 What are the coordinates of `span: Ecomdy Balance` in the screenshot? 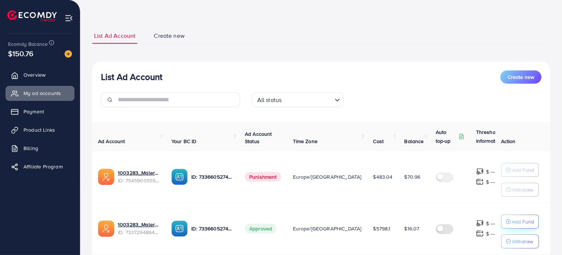 It's located at (28, 44).